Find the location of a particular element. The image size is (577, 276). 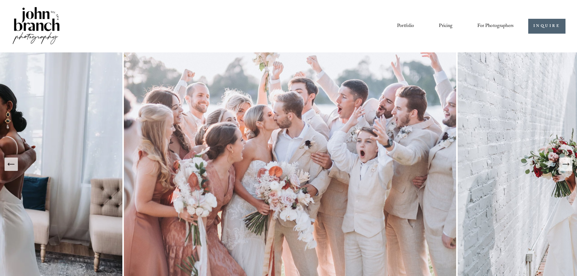

a: INQUIRE is located at coordinates (547, 26).